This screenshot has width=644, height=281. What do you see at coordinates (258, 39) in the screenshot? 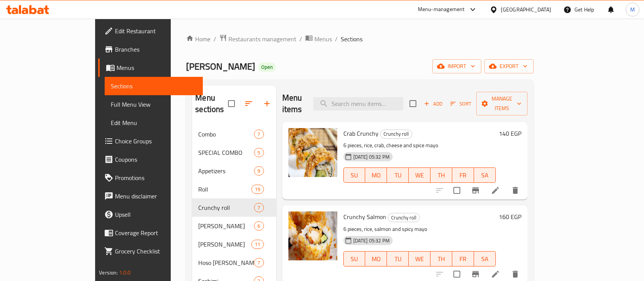
I see `a: Restaurants management` at bounding box center [258, 39].